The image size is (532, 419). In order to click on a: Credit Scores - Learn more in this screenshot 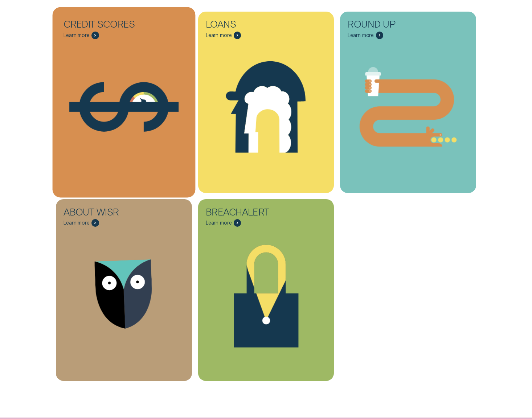, I will do `click(124, 107)`.